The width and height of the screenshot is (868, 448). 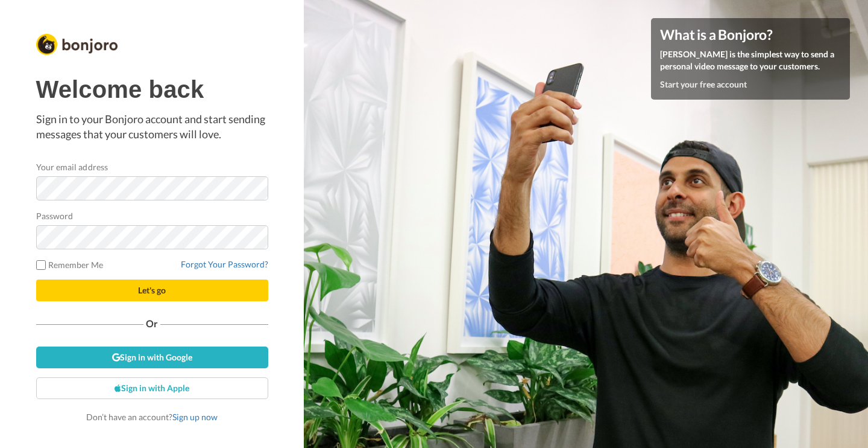 I want to click on a: Sign in with Google, so click(x=152, y=357).